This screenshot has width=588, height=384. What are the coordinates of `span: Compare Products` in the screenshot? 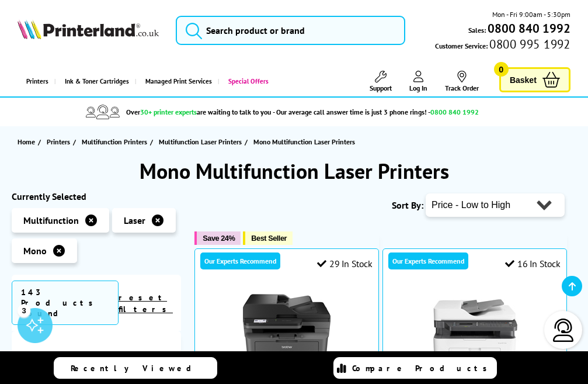 It's located at (423, 368).